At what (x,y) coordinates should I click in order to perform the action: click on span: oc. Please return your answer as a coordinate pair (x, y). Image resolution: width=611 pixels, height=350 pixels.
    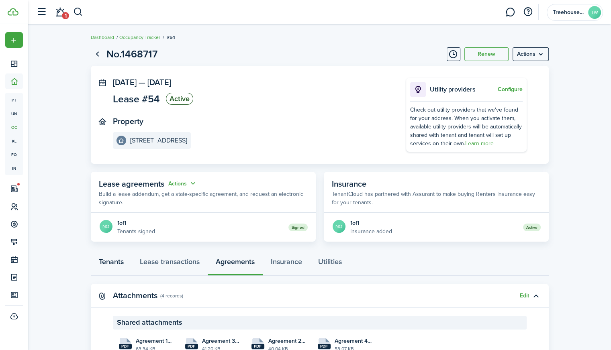
    Looking at the image, I should click on (14, 127).